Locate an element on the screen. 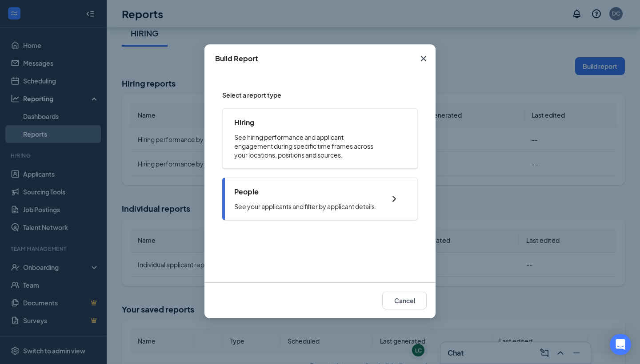 Image resolution: width=640 pixels, height=364 pixels. h5: Hiring is located at coordinates (244, 122).